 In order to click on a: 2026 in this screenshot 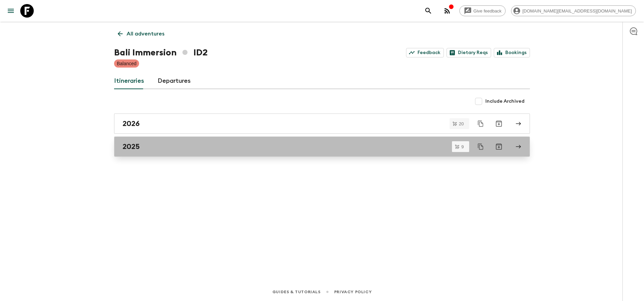, I will do `click(322, 124)`.